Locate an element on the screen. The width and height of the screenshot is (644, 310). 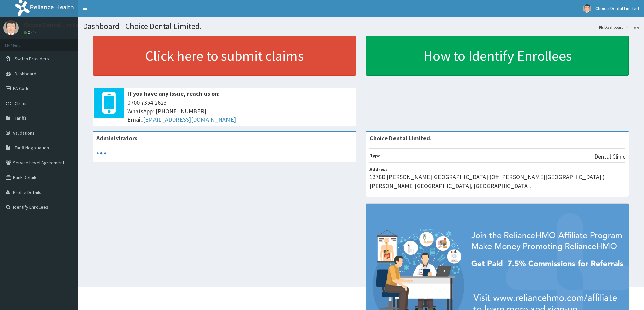
li: Here is located at coordinates (631, 27).